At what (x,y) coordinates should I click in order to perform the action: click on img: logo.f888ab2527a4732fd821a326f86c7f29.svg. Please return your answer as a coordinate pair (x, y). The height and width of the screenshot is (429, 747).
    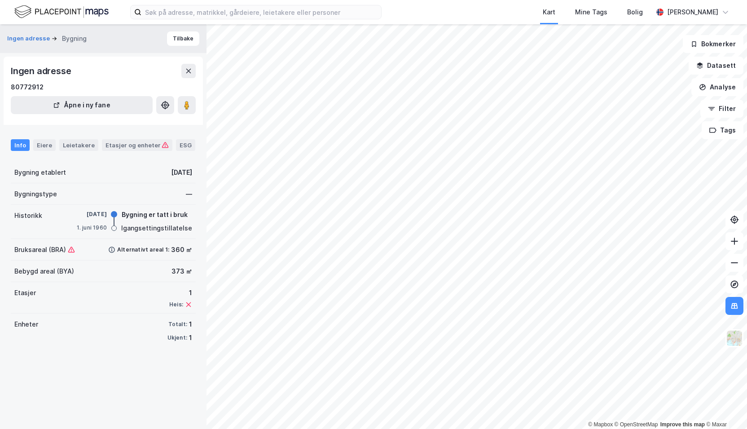
    Looking at the image, I should click on (61, 12).